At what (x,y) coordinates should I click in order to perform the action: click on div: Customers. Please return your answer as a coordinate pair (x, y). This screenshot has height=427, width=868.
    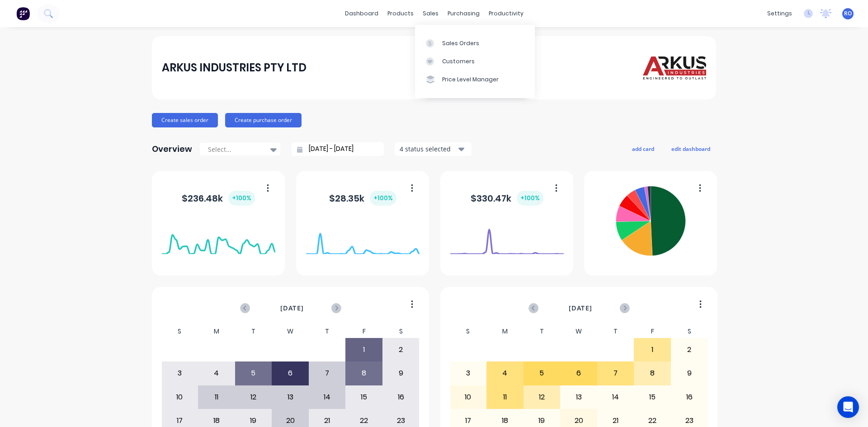
    Looking at the image, I should click on (458, 61).